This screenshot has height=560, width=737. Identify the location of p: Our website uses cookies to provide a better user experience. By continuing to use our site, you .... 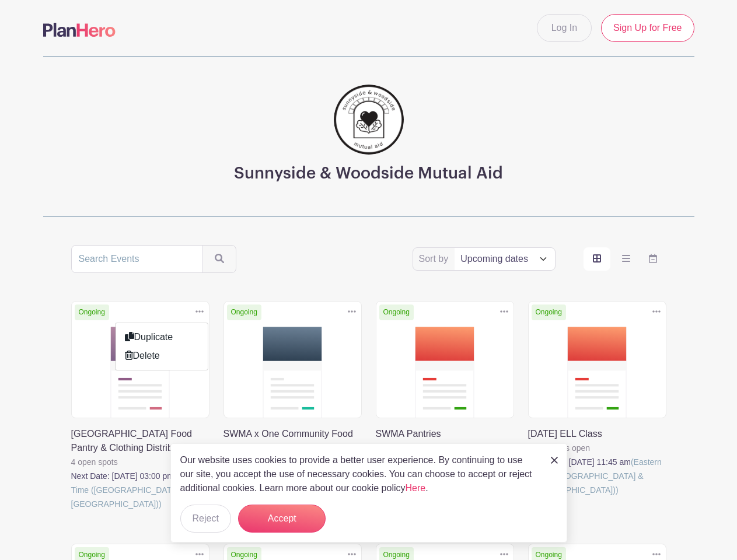
(359, 474).